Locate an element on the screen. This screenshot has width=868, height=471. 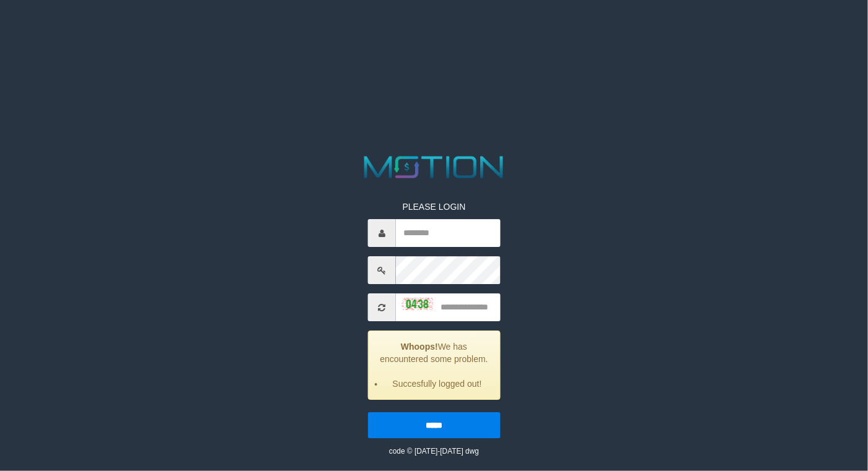
div: We has encountered some problem. is located at coordinates (434, 365).